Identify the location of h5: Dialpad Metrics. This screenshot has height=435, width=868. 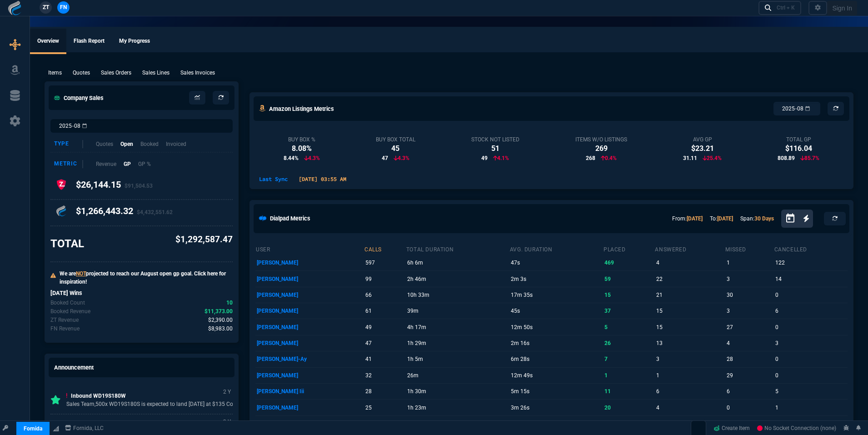
(290, 218).